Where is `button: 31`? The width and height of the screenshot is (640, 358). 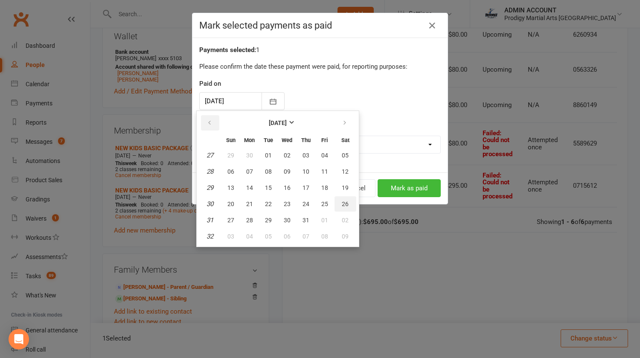
button: 31 is located at coordinates (306, 220).